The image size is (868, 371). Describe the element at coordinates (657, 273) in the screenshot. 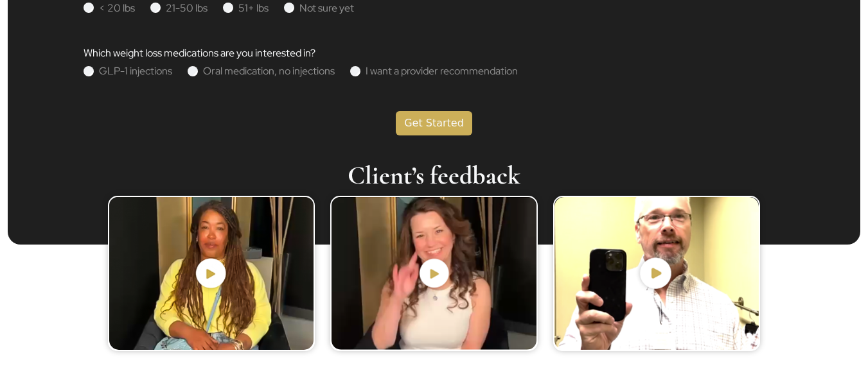

I see `img: thumbnail-img3` at that location.